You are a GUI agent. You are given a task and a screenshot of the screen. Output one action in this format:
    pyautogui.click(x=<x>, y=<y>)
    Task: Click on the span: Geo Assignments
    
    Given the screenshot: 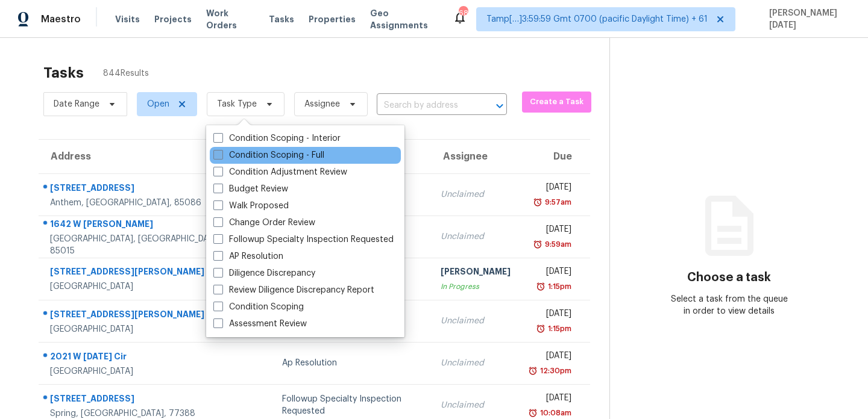 What is the action you would take?
    pyautogui.click(x=404, y=19)
    